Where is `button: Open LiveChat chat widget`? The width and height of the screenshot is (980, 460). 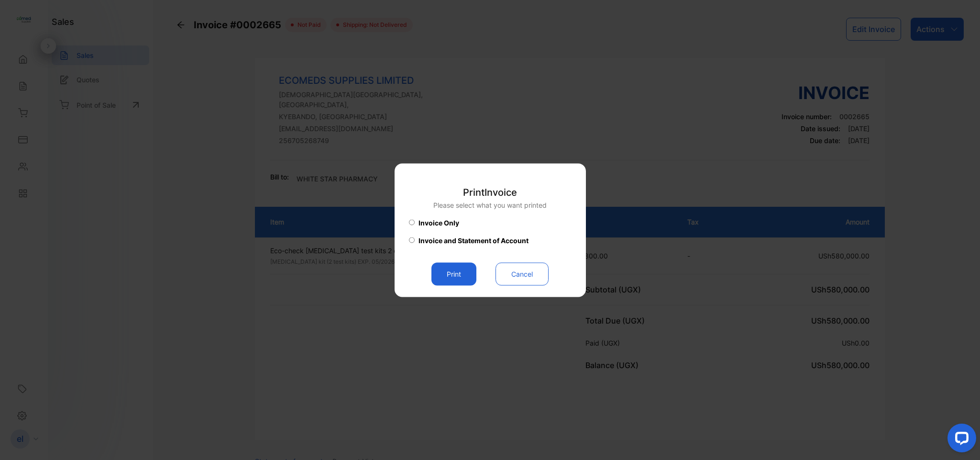
button: Open LiveChat chat widget is located at coordinates (22, 18).